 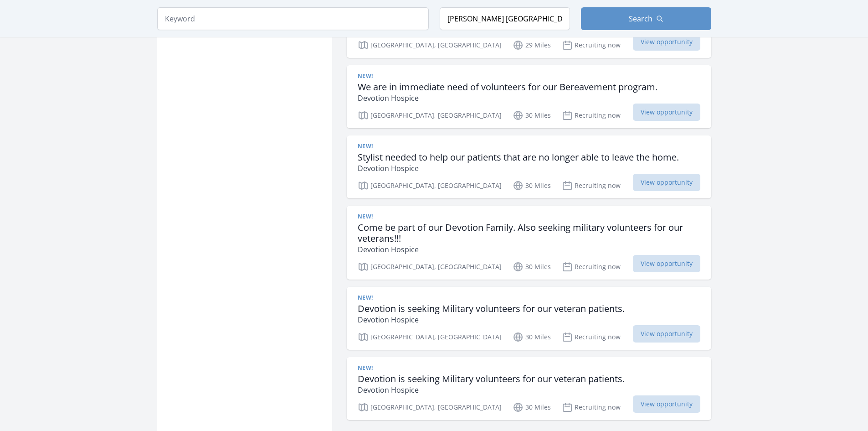 I want to click on input: Keyword, so click(x=293, y=18).